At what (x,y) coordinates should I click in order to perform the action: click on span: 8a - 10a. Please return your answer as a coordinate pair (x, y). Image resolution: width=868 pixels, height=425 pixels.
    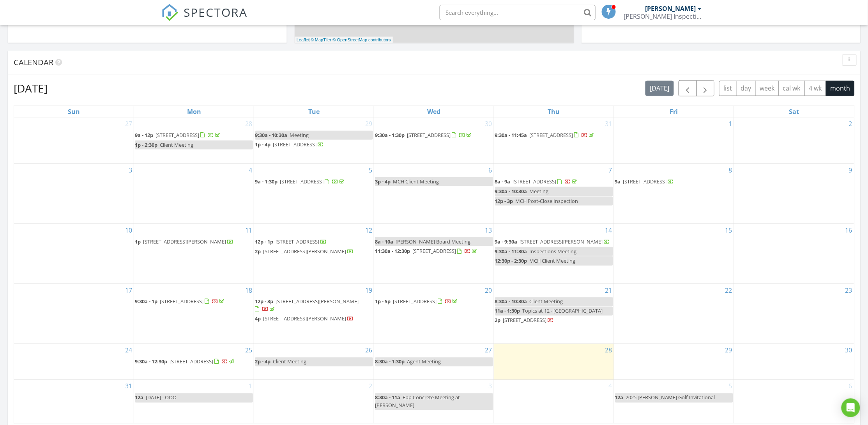
    Looking at the image, I should click on (384, 242).